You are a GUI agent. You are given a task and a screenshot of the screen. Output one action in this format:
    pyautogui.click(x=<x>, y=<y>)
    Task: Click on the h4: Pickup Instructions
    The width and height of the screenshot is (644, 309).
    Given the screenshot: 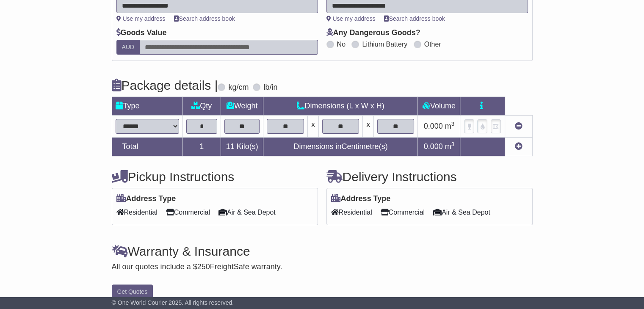 What is the action you would take?
    pyautogui.click(x=214, y=176)
    